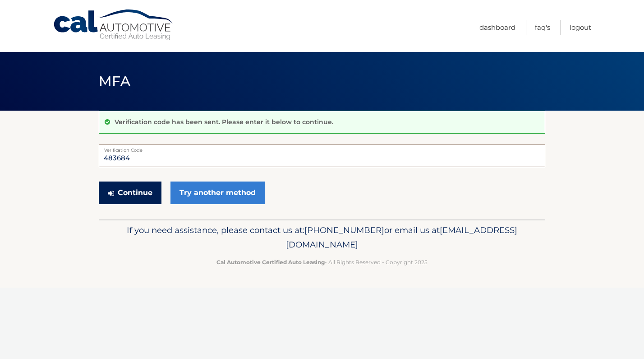  Describe the element at coordinates (224, 122) in the screenshot. I see `p: Verification code has been sent. Please enter it below to continue.` at that location.